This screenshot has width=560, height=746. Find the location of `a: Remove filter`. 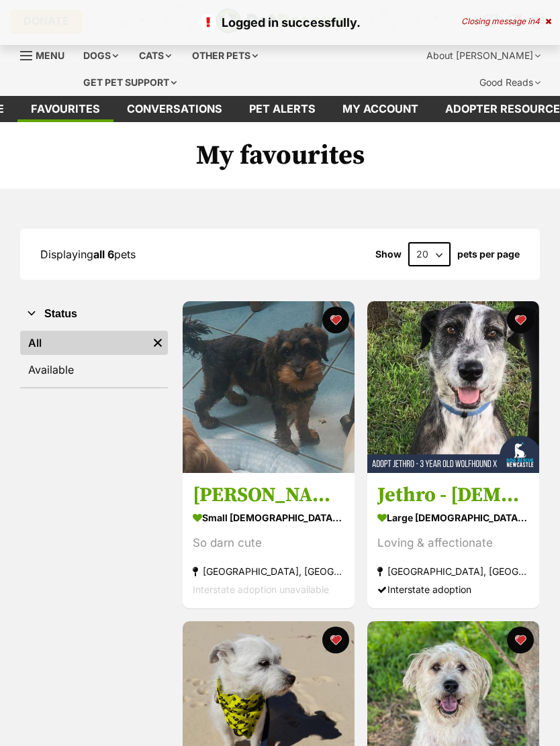

a: Remove filter is located at coordinates (158, 343).